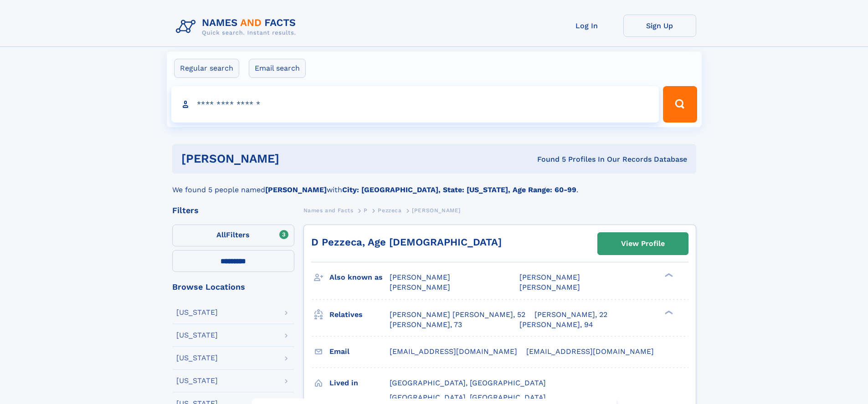 This screenshot has width=868, height=404. Describe the element at coordinates (221, 234) in the screenshot. I see `span: All` at that location.